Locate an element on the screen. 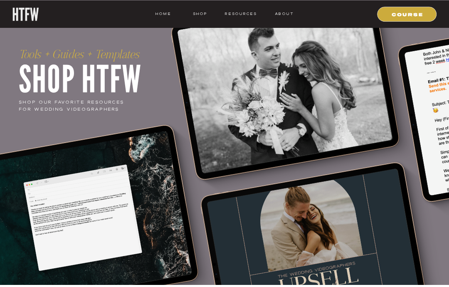  nav: HOME is located at coordinates (163, 14).